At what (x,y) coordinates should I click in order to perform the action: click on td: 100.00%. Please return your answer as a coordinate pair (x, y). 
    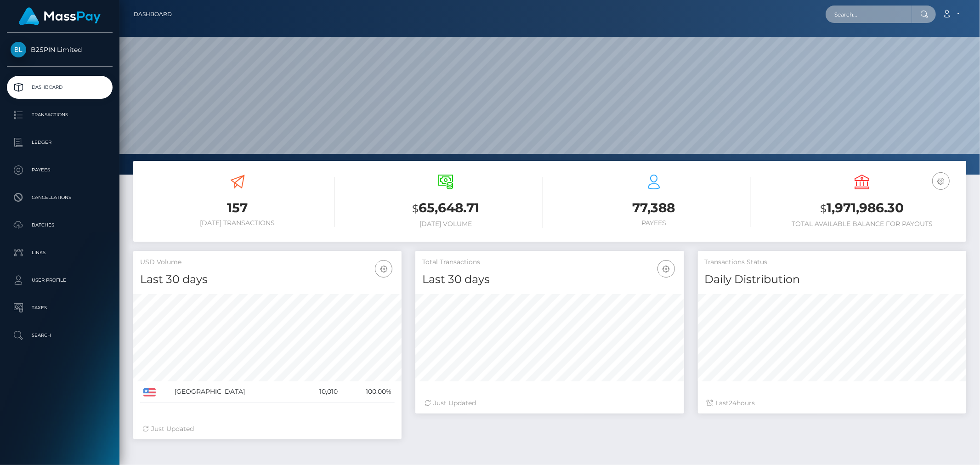
    Looking at the image, I should click on (368, 392).